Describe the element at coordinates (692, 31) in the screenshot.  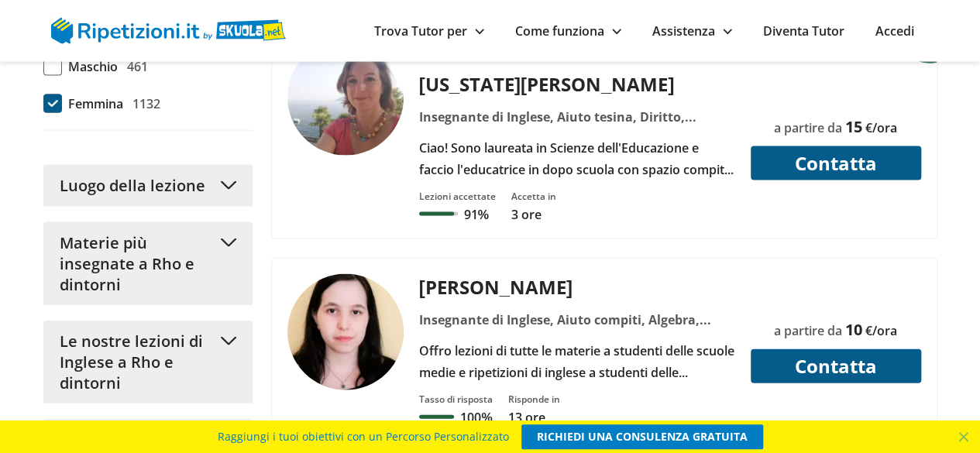
I see `a: Assistenza` at that location.